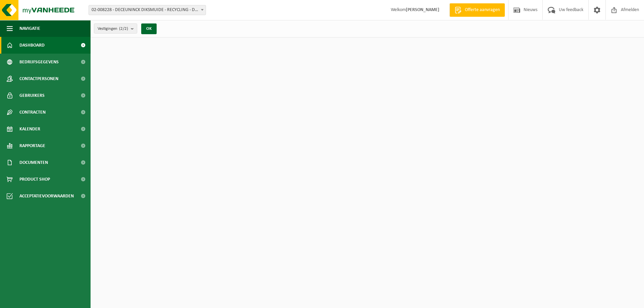  What do you see at coordinates (30, 129) in the screenshot?
I see `span: Kalender` at bounding box center [30, 129].